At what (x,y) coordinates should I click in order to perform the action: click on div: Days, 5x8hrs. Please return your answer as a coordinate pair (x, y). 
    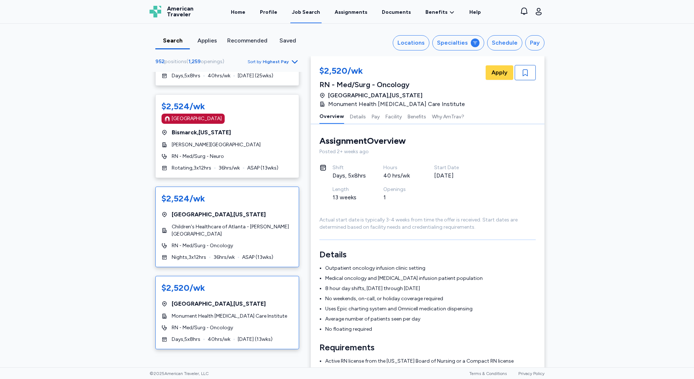
    Looking at the image, I should click on (349, 176).